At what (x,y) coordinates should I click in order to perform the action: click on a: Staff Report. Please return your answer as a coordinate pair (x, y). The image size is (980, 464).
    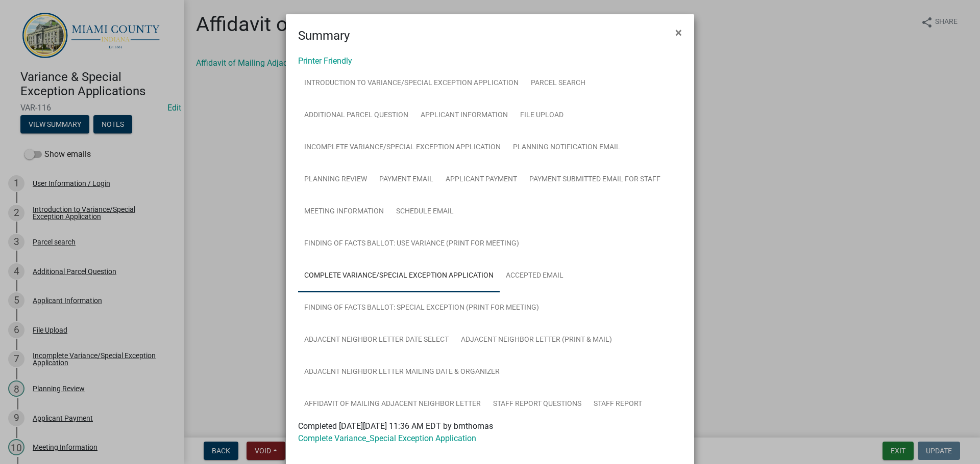
    Looking at the image, I should click on (617, 404).